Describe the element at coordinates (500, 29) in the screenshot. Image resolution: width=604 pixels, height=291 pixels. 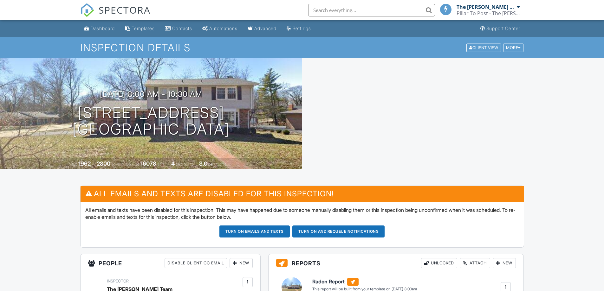
I see `a: Support Center` at that location.